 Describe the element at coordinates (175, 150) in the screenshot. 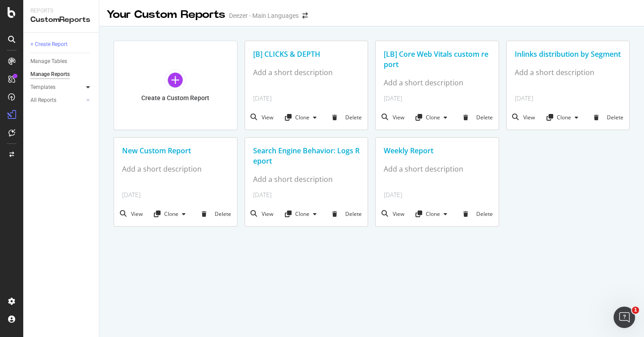

I see `div: New Custom Report` at that location.